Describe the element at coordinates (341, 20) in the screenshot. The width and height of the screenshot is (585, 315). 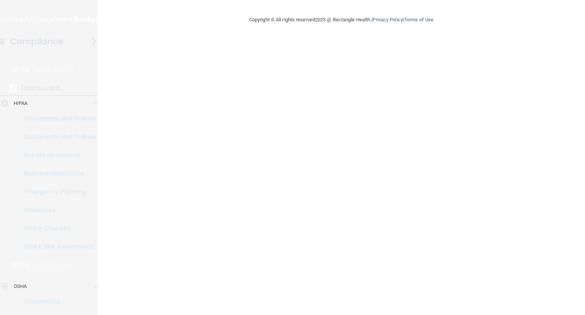
I see `div: Copyright © All rights reserved 2025 @ Rectangle Health | |` at that location.